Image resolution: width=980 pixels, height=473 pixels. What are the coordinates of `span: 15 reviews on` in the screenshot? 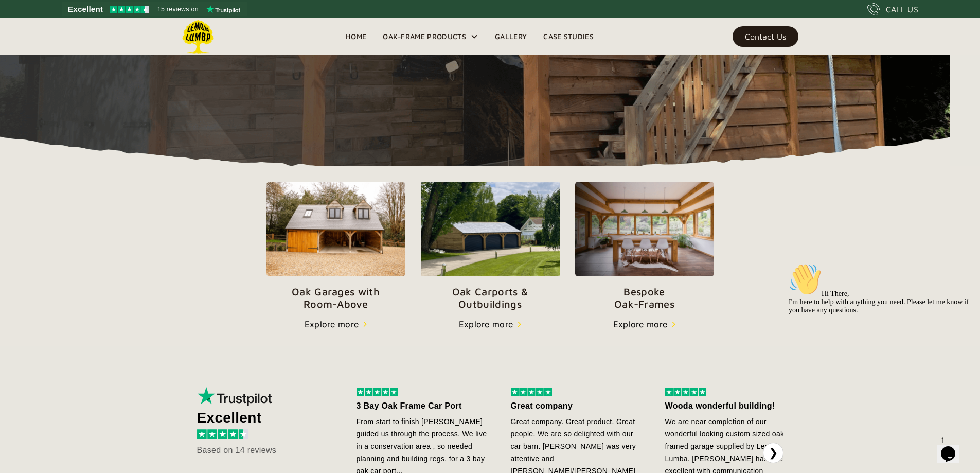 It's located at (178, 9).